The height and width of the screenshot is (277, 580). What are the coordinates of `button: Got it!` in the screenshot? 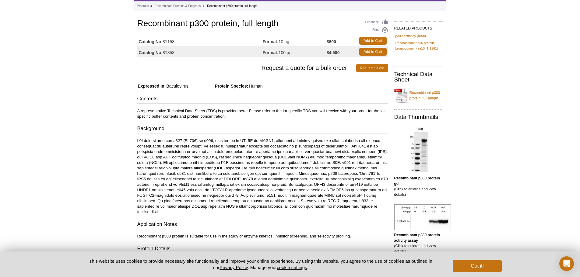 It's located at (477, 266).